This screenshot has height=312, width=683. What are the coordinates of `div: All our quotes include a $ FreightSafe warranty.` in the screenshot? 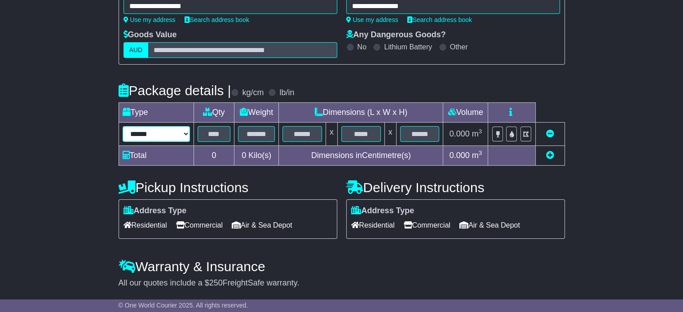 It's located at (342, 283).